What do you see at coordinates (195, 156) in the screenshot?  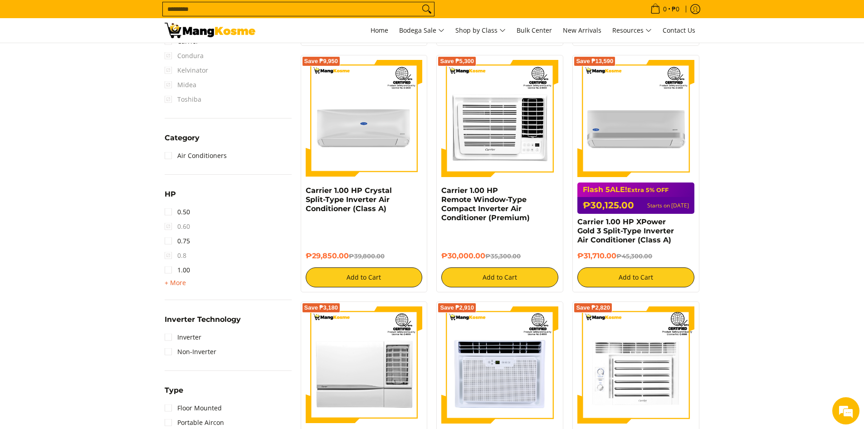 I see `a: Air Conditioners` at bounding box center [195, 156].